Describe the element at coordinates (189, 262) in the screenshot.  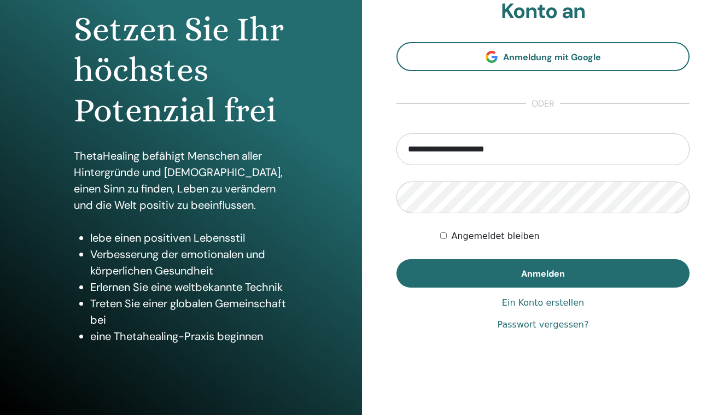
I see `li: Verbesserung der emotionalen und körperlichen Gesundheit` at that location.